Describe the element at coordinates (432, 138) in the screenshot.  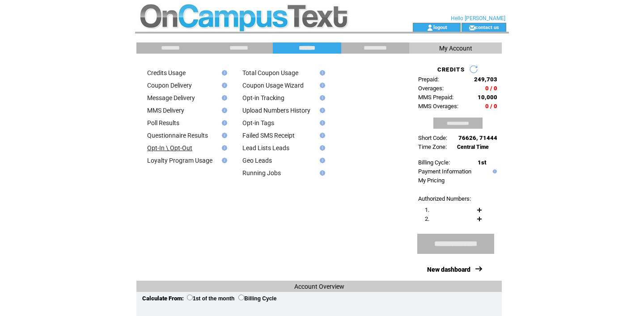
I see `span: Short Code:` at that location.